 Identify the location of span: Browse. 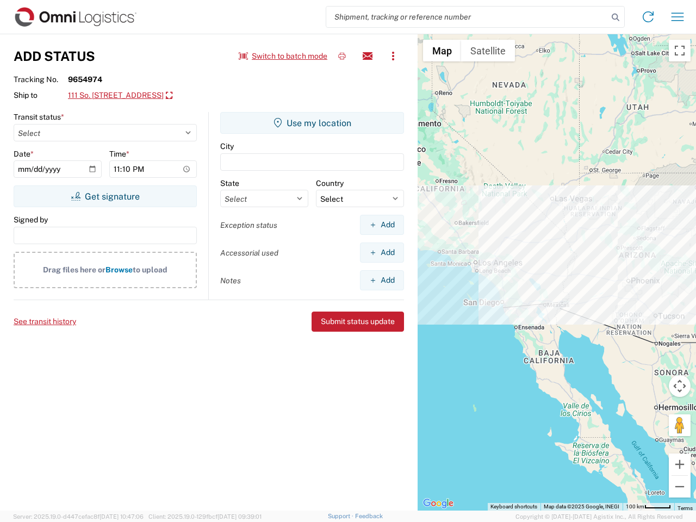
(119, 270).